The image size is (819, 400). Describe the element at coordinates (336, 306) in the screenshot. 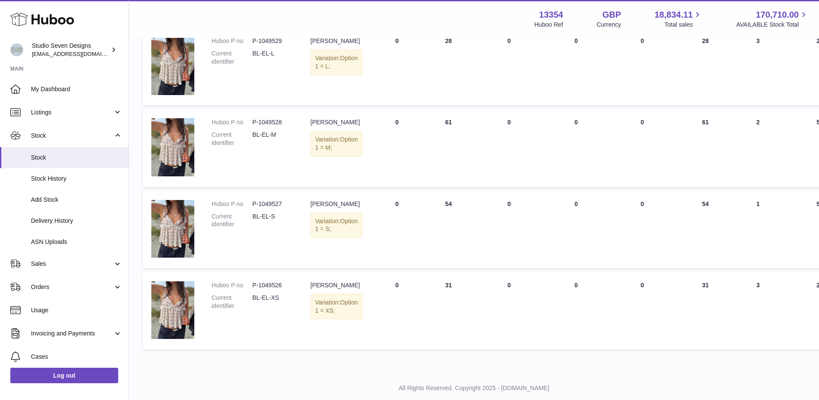

I see `span: Option 1 = XS;` at that location.